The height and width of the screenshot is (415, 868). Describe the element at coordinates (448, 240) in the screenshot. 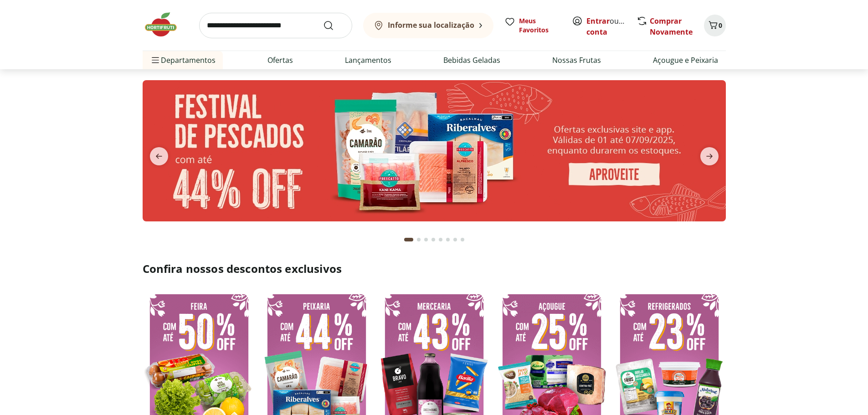

I see `button: Go to page 6 from fs-carousel` at that location.